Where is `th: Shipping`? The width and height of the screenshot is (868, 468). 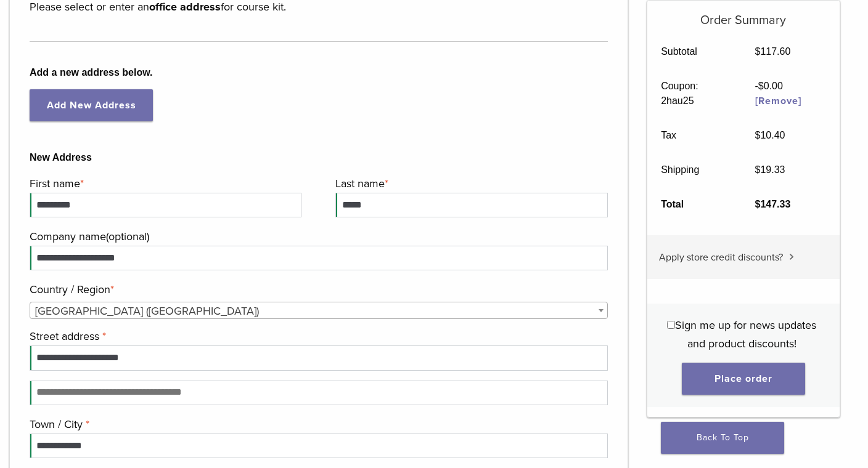
th: Shipping is located at coordinates (694, 170).